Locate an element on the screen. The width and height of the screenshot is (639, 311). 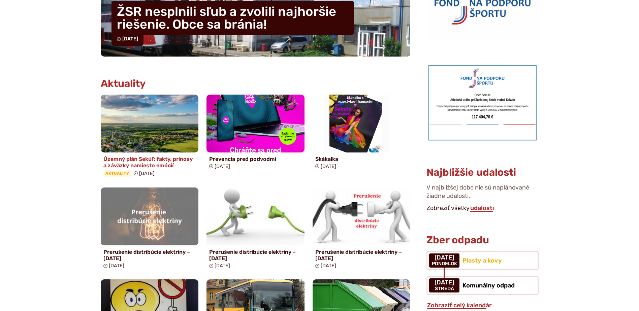
span: Plasty a kovy is located at coordinates (482, 261).